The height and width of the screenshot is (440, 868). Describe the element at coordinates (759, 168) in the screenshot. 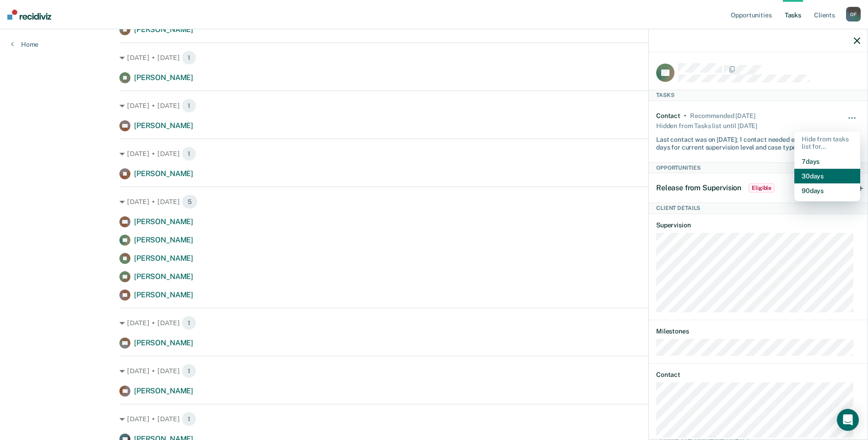

I see `div: Opportunities` at that location.